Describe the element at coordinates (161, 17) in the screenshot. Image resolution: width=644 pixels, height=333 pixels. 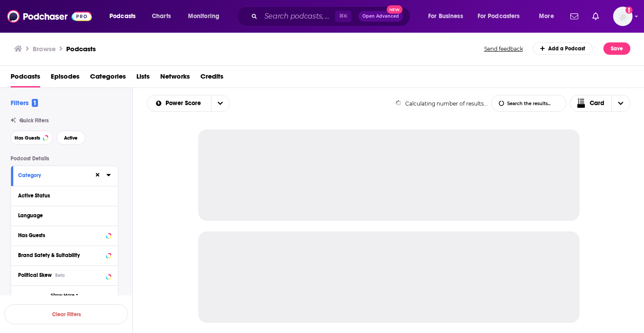
I see `a: Charts` at that location.